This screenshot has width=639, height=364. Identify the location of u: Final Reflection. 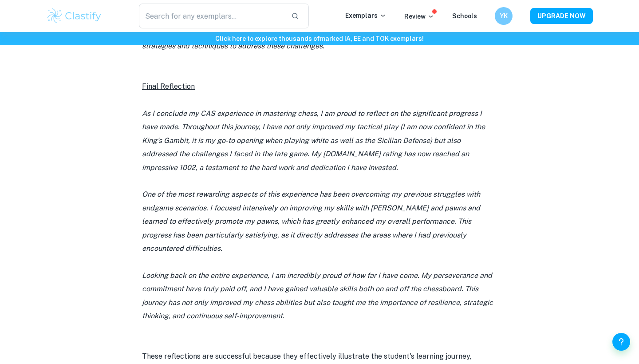
(168, 86).